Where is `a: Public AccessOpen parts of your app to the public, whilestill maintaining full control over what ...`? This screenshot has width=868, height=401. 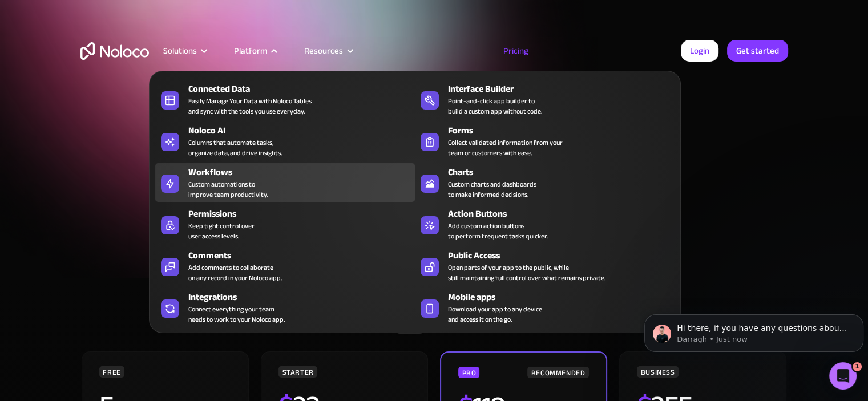
a: Public AccessOpen parts of your app to the public, whilestill maintaining full control over what ... is located at coordinates (544, 266).